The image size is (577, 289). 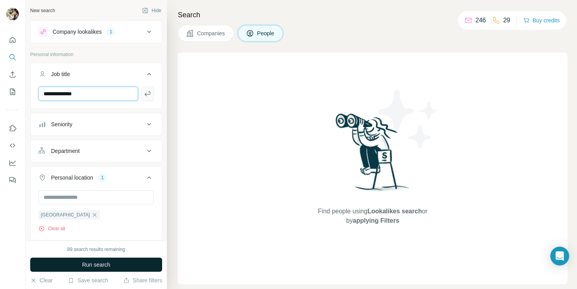 What do you see at coordinates (507, 20) in the screenshot?
I see `p: 29` at bounding box center [507, 20].